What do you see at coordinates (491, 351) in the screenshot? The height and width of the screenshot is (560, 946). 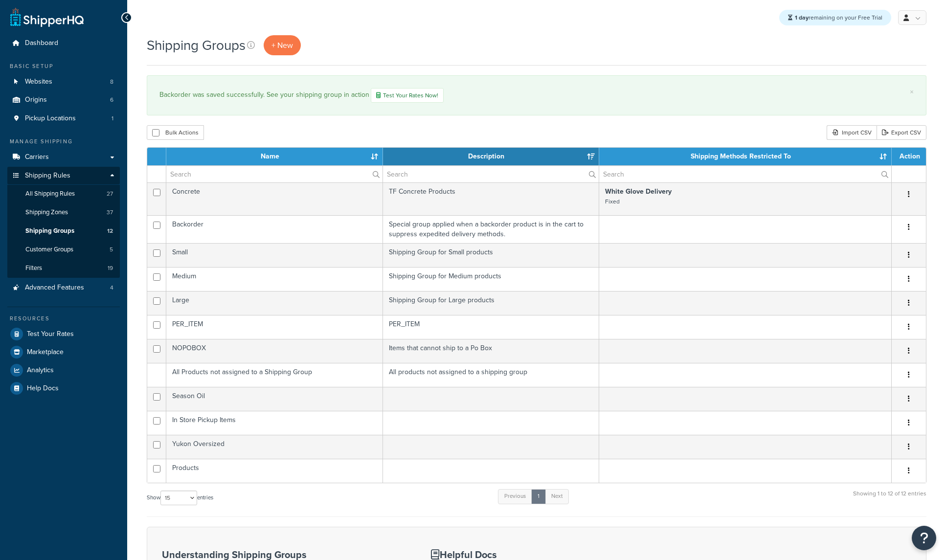 I see `td: Items that cannot ship to a Po Box` at bounding box center [491, 351].